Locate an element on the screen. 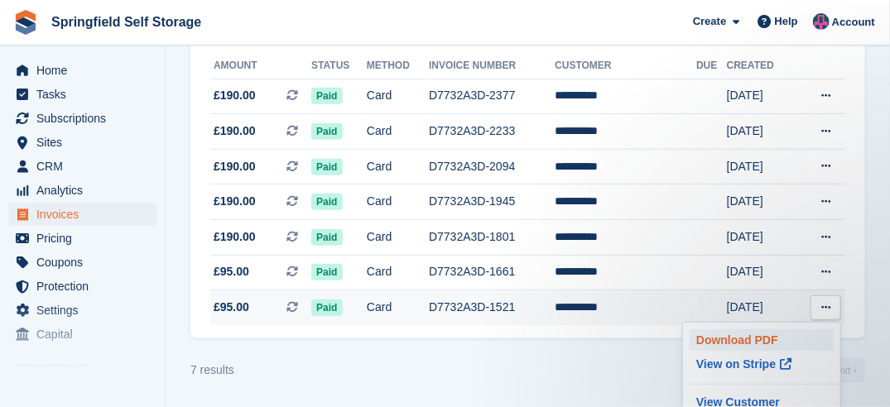  img: stora-icon-8386f47178a22dfd0bd8f6a31ec36ba5ce8667c1dd55bd0f319d3a0aa187defe.svg is located at coordinates (26, 22).